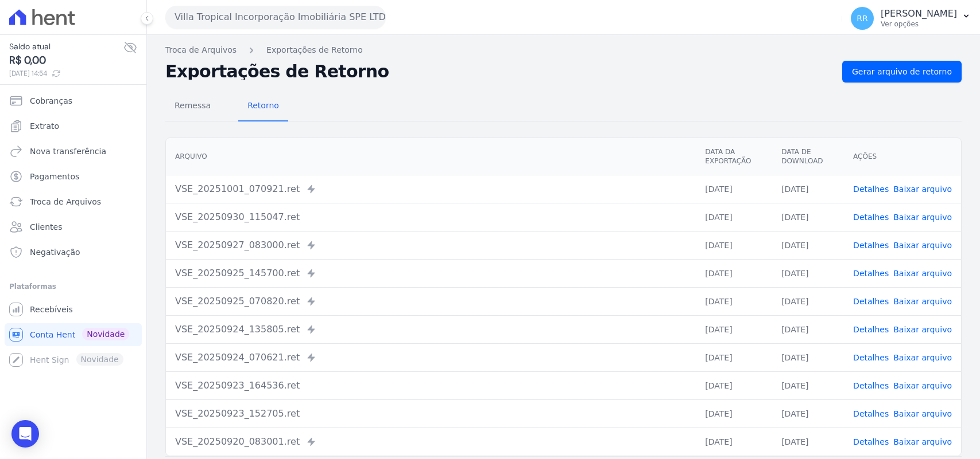  What do you see at coordinates (66, 47) in the screenshot?
I see `span: Saldo atual` at bounding box center [66, 47].